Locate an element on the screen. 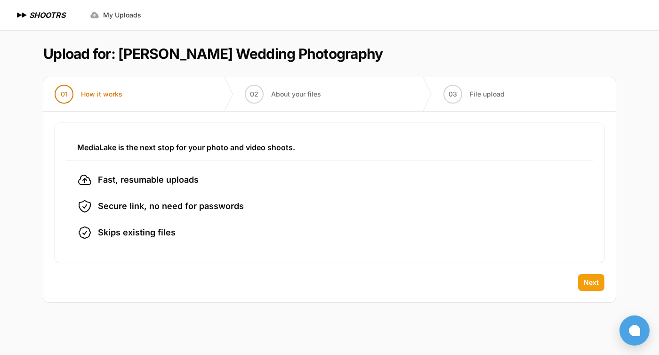 The image size is (659, 355). h3: MediaLake is the next stop for your photo and video shoots. is located at coordinates (330, 147).